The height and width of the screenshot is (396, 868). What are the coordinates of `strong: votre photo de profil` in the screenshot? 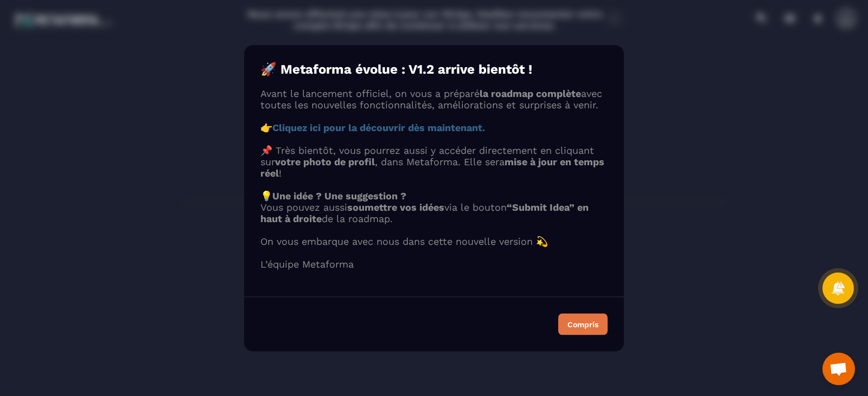 It's located at (325, 161).